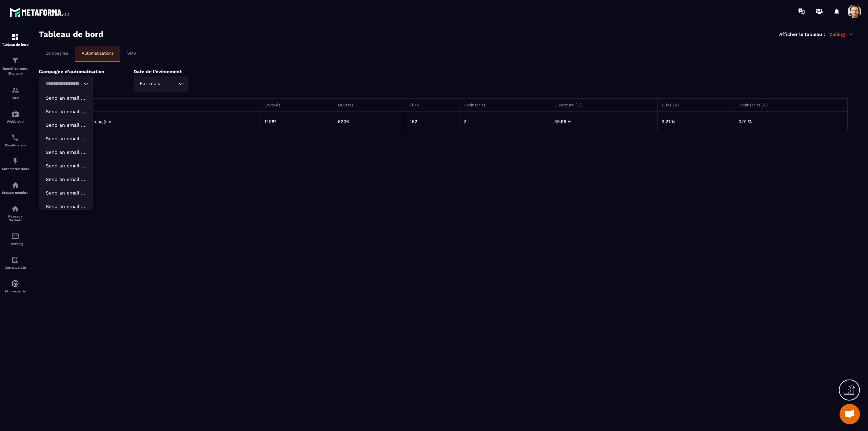 Image resolution: width=868 pixels, height=431 pixels. I want to click on p: E-mailing, so click(16, 244).